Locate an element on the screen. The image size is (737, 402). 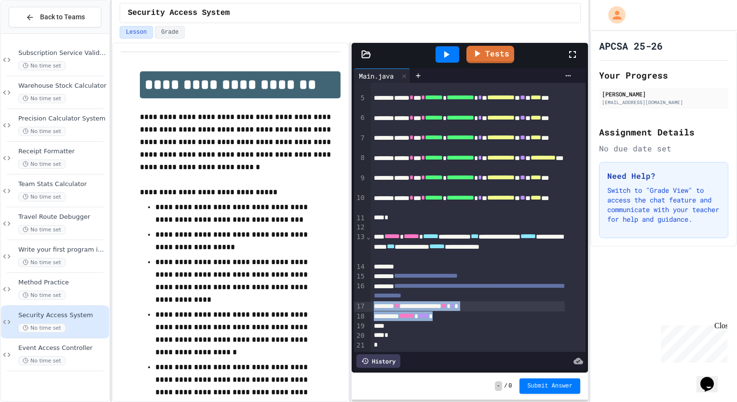
div: 12 is located at coordinates (360, 228).